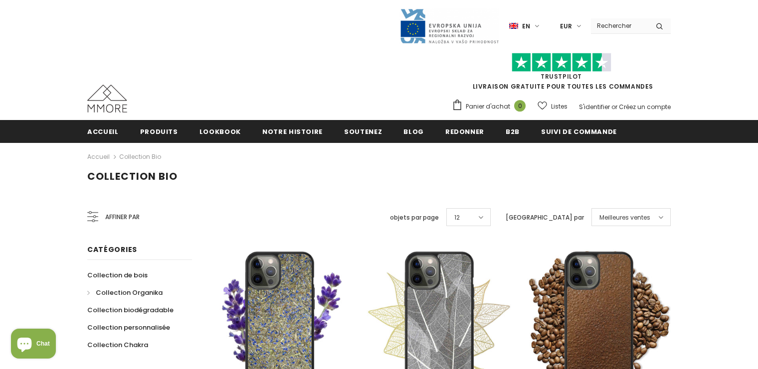  Describe the element at coordinates (561, 74) in the screenshot. I see `span: LIVRAISON GRATUITE POUR TOUTES LES COMMANDES` at that location.